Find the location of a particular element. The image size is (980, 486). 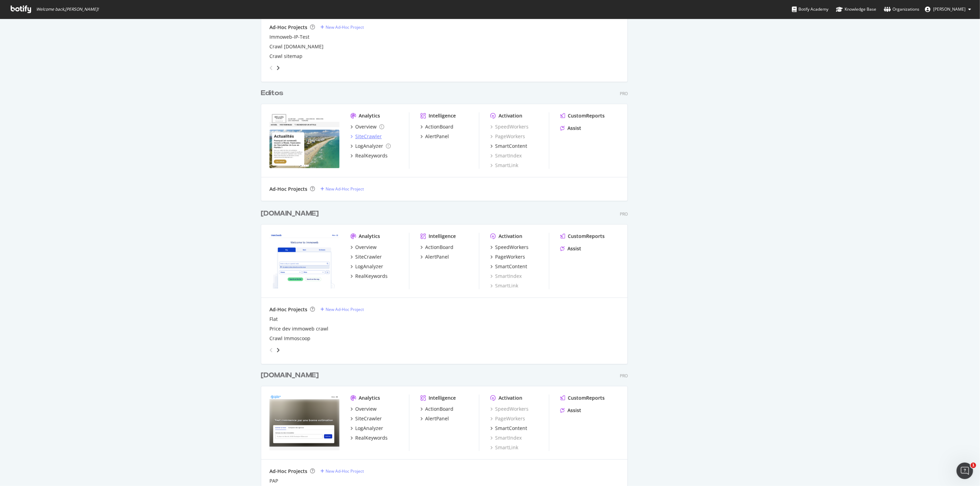

a: Crawl Immoscoop is located at coordinates (290, 338).